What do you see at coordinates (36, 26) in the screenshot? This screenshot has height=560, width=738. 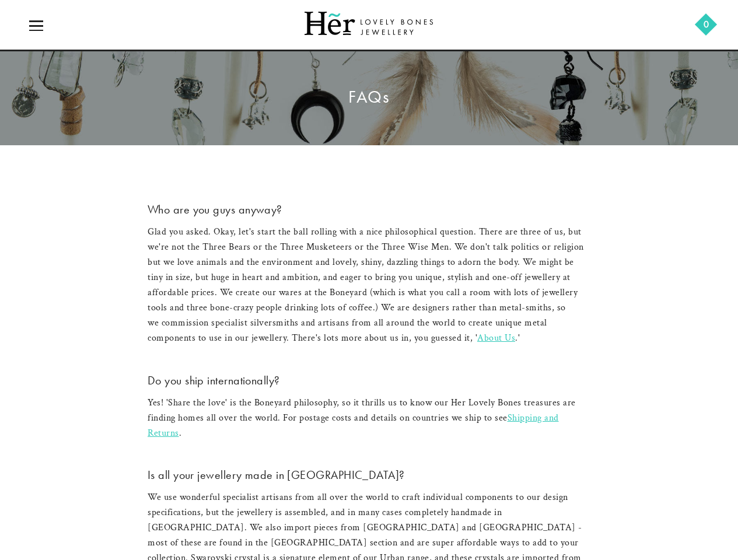 I see `a: icon-menu-open icon-menu-close` at bounding box center [36, 26].